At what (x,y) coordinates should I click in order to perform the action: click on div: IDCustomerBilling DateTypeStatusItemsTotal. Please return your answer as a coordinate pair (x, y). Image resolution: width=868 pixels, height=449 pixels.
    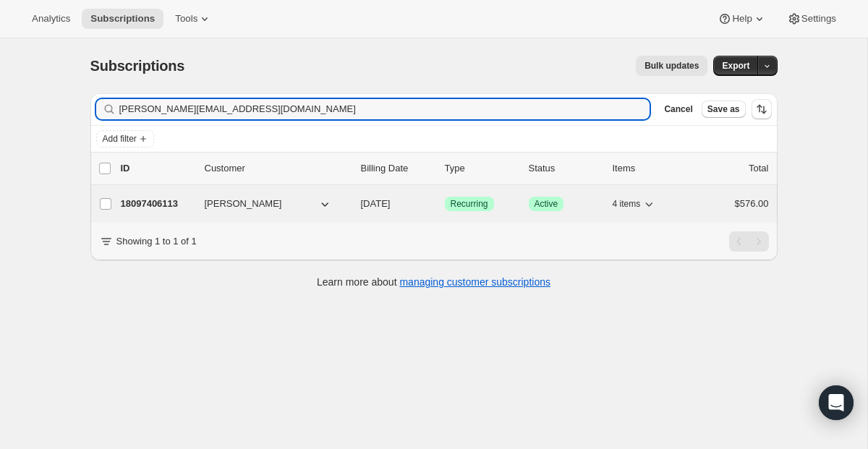
    Looking at the image, I should click on (445, 168).